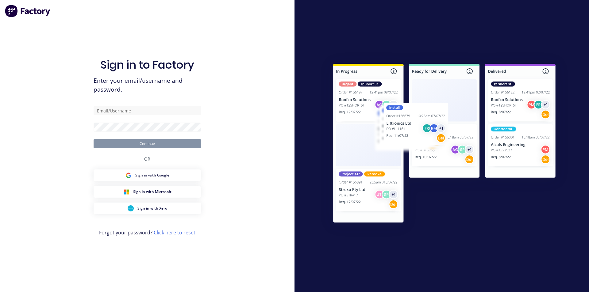 The width and height of the screenshot is (589, 292). What do you see at coordinates (147, 175) in the screenshot?
I see `button: Google Sign inSign in with Google` at bounding box center [147, 175].